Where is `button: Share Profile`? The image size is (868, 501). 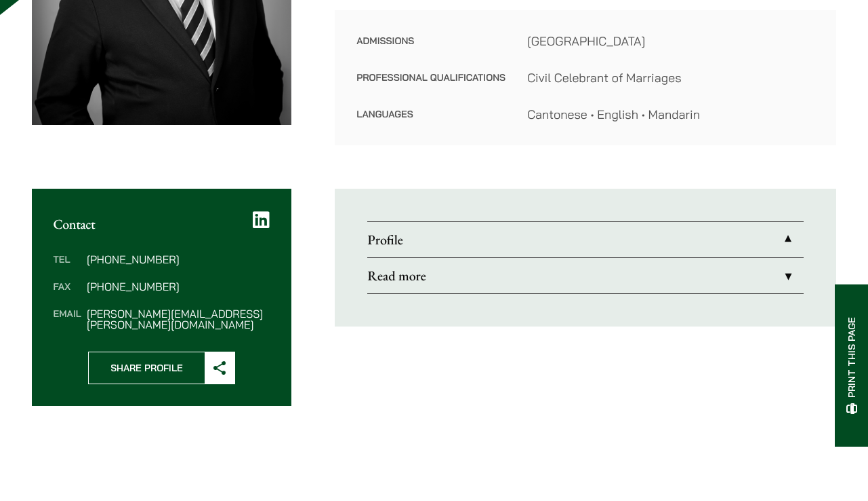 button: Share Profile is located at coordinates (161, 368).